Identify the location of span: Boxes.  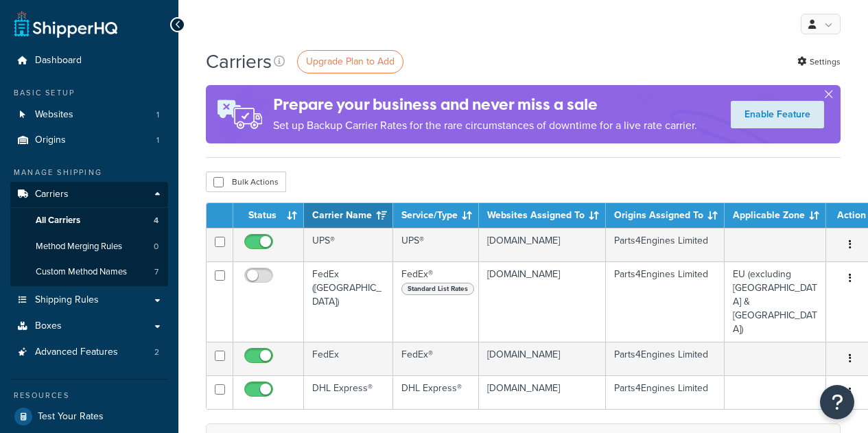
(48, 325).